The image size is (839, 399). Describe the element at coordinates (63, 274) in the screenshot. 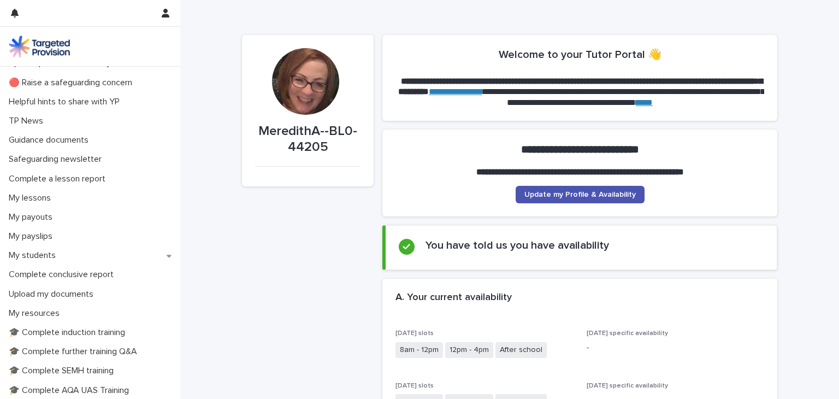

I see `p: Complete conclusive report` at that location.